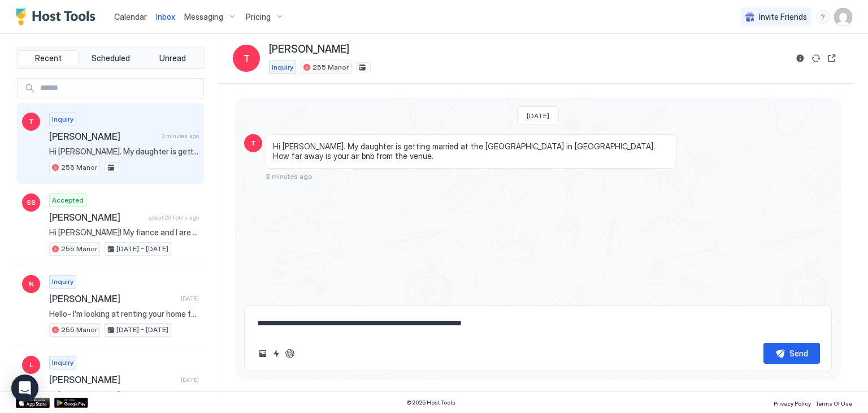 Image resolution: width=868 pixels, height=413 pixels. I want to click on div: User profile, so click(843, 17).